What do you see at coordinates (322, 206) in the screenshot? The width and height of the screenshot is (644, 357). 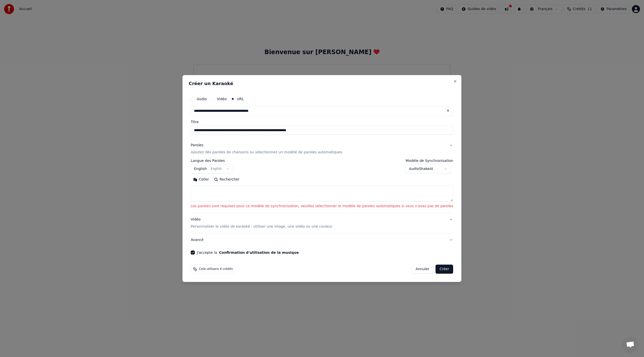 I see `p: Les paroles sont requises pour ce modèle de synchronisation, veuillez sélectionner le modèle de p...` at bounding box center [322, 206].